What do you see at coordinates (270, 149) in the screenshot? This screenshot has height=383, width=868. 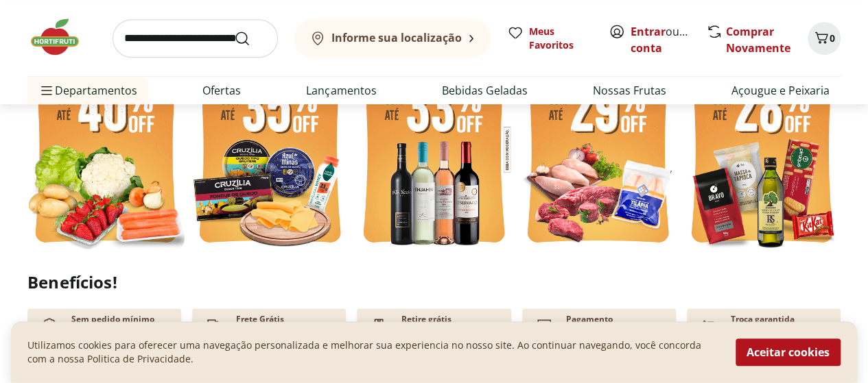 I see `img: refrigerados` at bounding box center [270, 149].